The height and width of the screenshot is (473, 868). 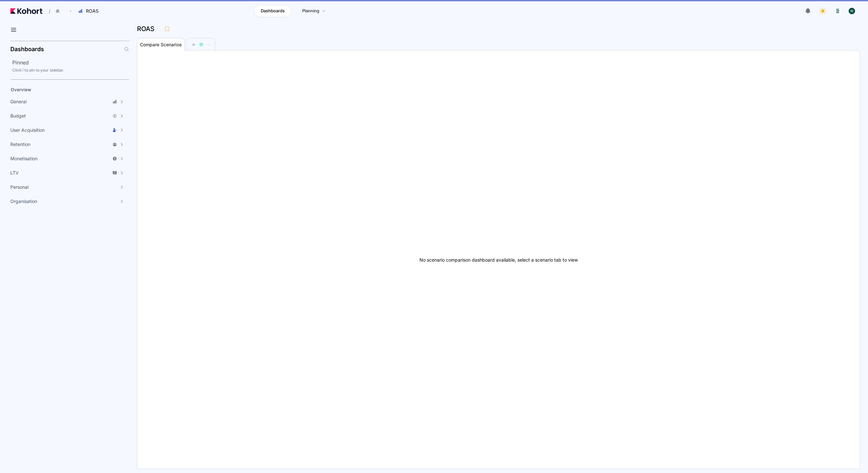 I want to click on a: Planning, so click(x=314, y=11).